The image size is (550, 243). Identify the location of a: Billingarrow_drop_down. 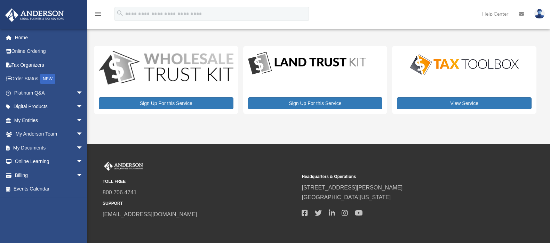
(49, 175).